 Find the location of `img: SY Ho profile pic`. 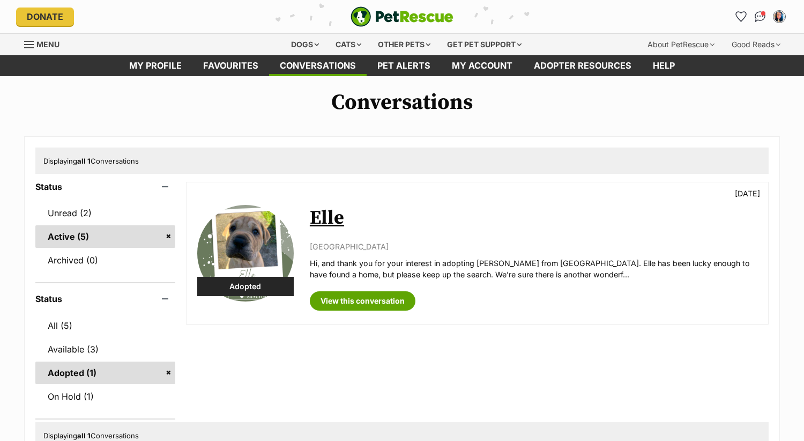

img: SY Ho profile pic is located at coordinates (779, 17).